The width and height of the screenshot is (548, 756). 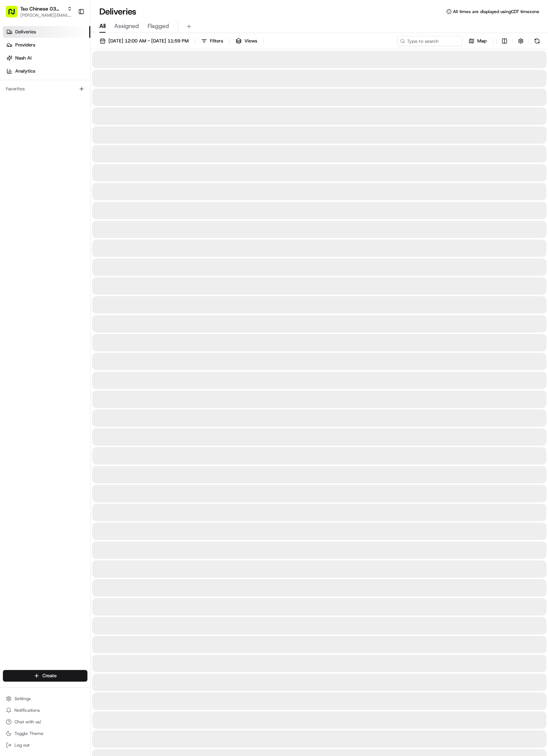 I want to click on span: Notifications, so click(x=27, y=710).